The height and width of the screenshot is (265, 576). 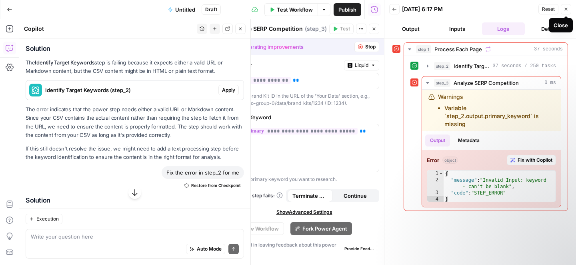 What do you see at coordinates (182, 10) in the screenshot?
I see `button: Untitled` at bounding box center [182, 10].